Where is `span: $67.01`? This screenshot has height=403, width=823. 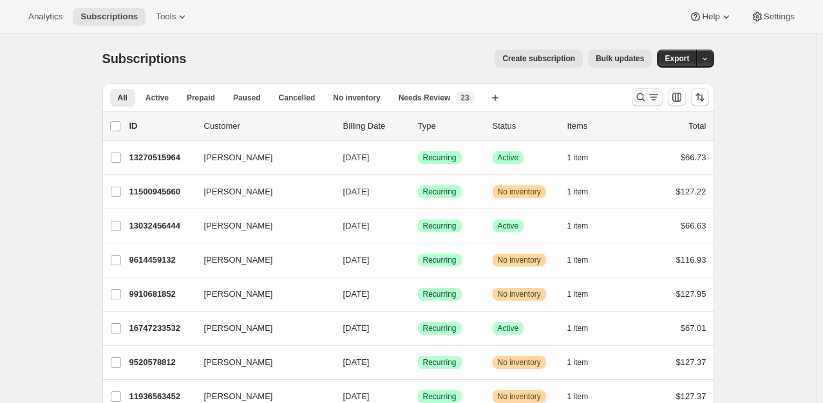
span: $67.01 is located at coordinates (693, 328).